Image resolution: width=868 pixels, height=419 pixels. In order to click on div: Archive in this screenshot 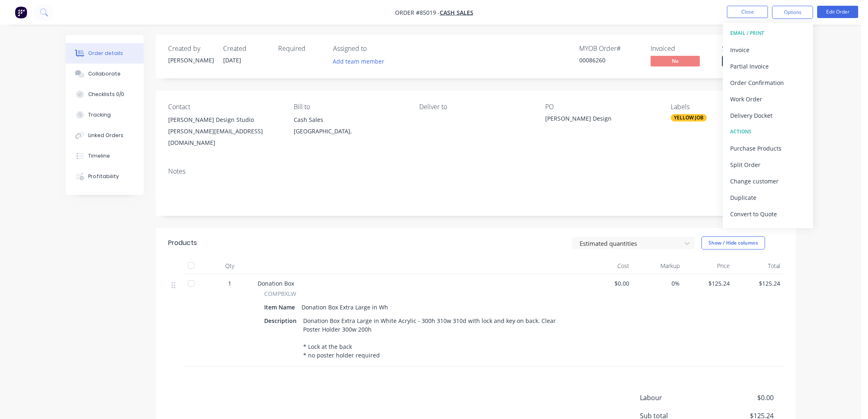, I will do `click(768, 230)`.